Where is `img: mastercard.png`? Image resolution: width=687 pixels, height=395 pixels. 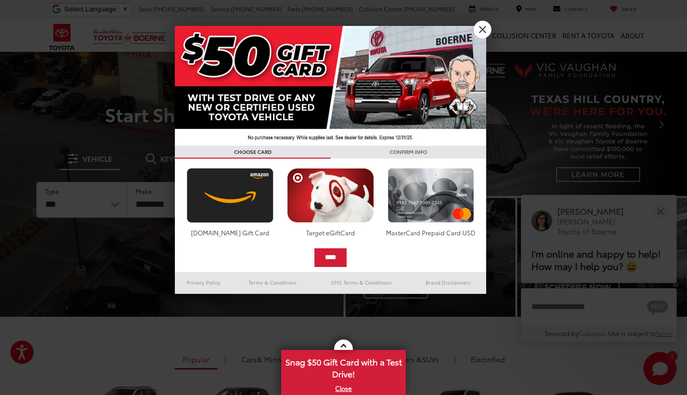
img: mastercard.png is located at coordinates (431, 196).